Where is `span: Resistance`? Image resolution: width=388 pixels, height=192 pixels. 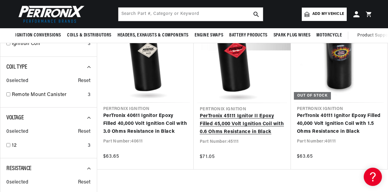
span: Resistance is located at coordinates (19, 169).